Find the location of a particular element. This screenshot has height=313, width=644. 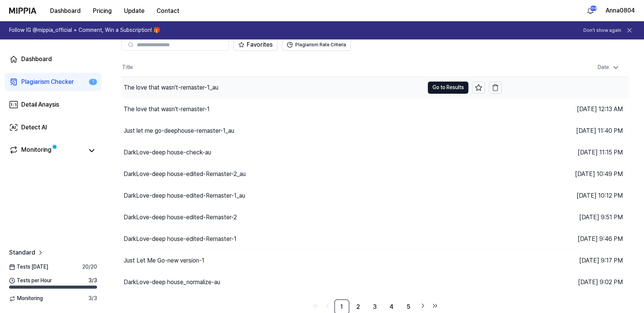

div: The love that wasn't-remaster-1 is located at coordinates (166, 109).